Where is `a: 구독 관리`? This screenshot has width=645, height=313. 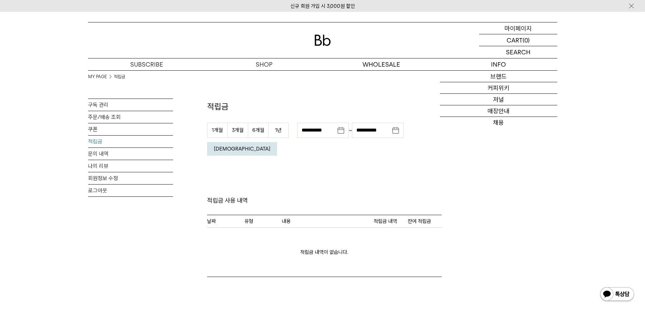
a: 구독 관리 is located at coordinates (131, 105).